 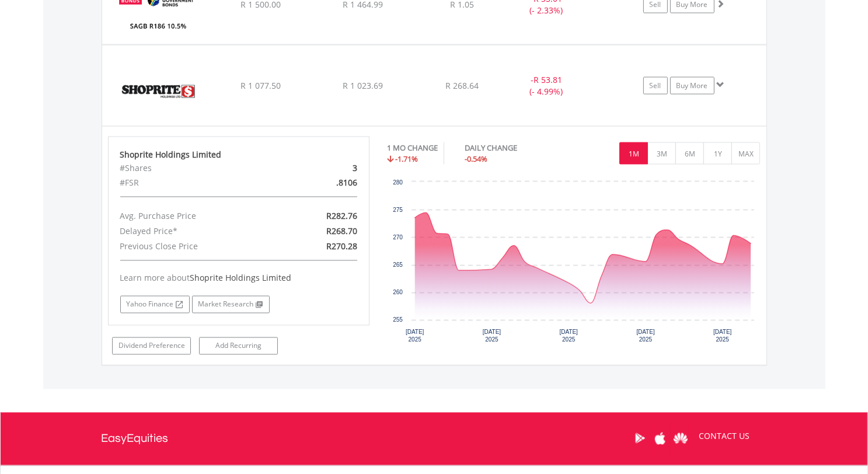 I want to click on a: Apple, so click(x=660, y=439).